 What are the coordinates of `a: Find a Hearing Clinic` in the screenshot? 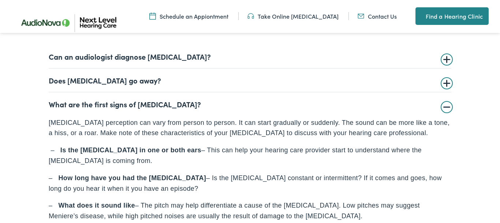 It's located at (452, 16).